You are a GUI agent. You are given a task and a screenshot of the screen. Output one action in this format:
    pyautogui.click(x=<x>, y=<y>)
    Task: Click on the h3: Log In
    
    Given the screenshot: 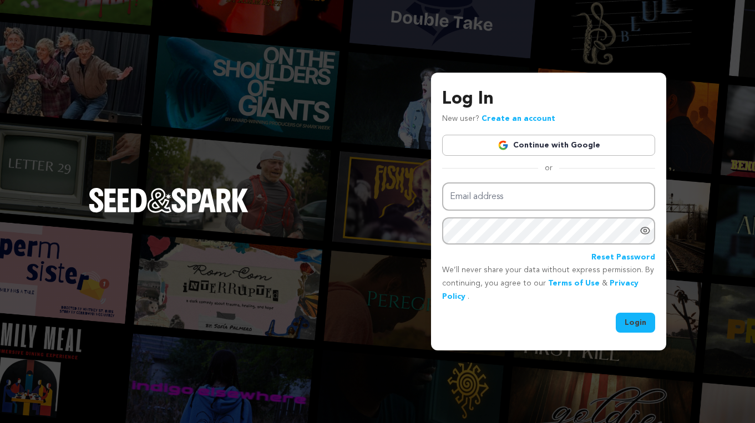 What is the action you would take?
    pyautogui.click(x=548, y=99)
    